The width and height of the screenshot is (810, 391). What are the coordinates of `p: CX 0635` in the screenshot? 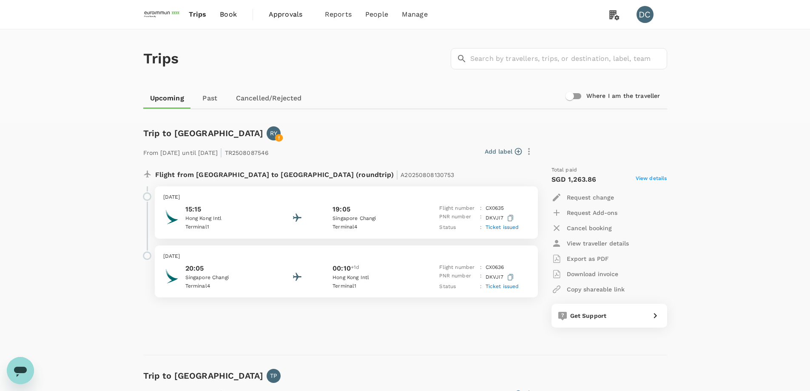 It's located at (495, 208).